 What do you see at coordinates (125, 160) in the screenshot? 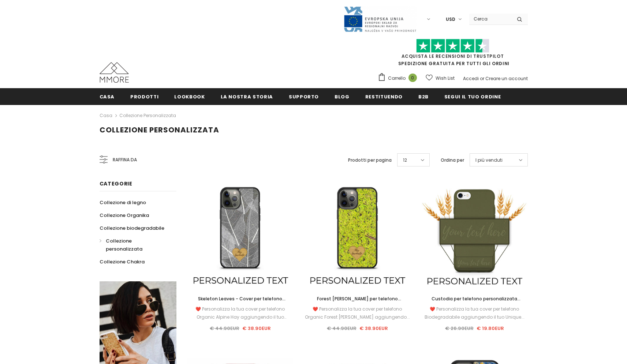
I see `span: Raffina da` at bounding box center [125, 160].